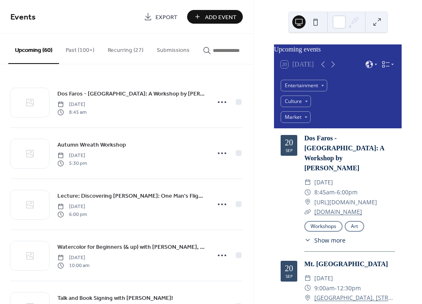  I want to click on button: Recurring (27), so click(126, 48).